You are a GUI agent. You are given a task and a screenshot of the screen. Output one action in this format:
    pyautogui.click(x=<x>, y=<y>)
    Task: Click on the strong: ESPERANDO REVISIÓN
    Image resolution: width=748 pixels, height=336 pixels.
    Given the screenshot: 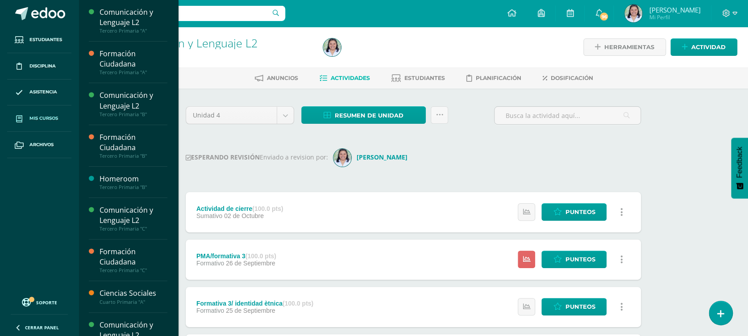 What is the action you would take?
    pyautogui.click(x=223, y=157)
    